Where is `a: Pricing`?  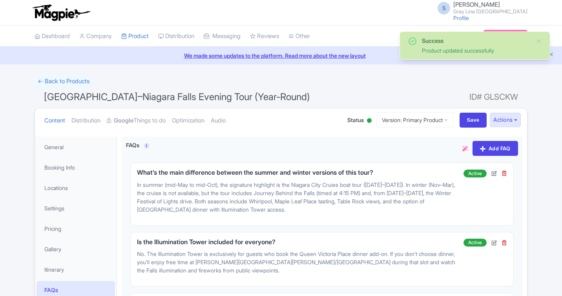
a: Pricing is located at coordinates (76, 228).